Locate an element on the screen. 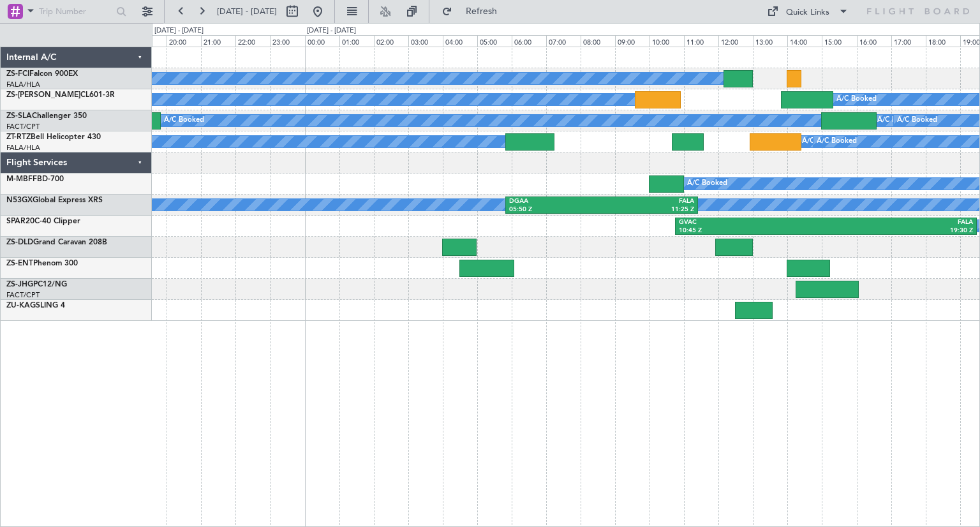 The height and width of the screenshot is (527, 980). a: N53GXGlobal Express XRS is located at coordinates (54, 201).